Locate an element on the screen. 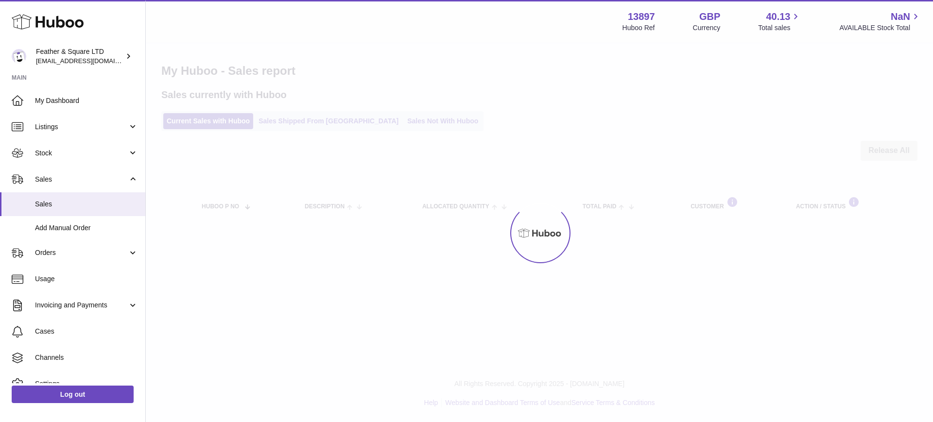 Image resolution: width=933 pixels, height=422 pixels. div: Currency is located at coordinates (707, 28).